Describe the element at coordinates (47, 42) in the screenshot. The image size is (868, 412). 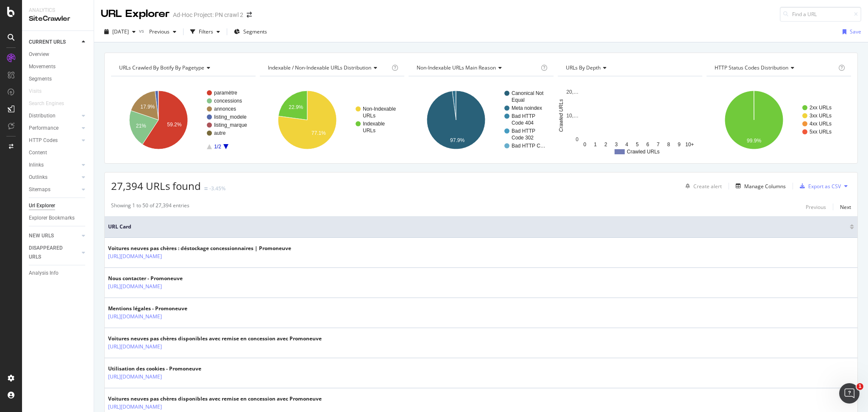
I see `div: CURRENT URLS` at that location.